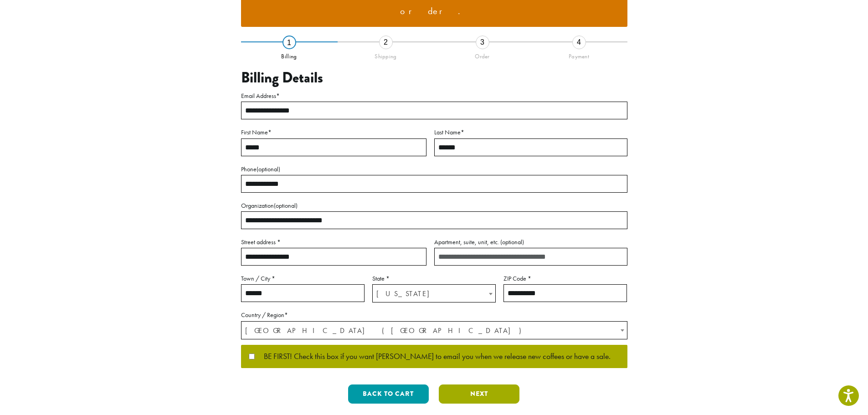 The width and height of the screenshot is (868, 415). Describe the element at coordinates (434, 206) in the screenshot. I see `label: Organization` at that location.